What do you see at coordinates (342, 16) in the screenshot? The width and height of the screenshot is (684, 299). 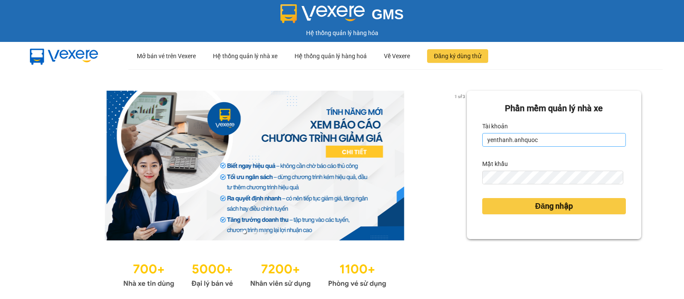 I see `a: GMS` at bounding box center [342, 16].